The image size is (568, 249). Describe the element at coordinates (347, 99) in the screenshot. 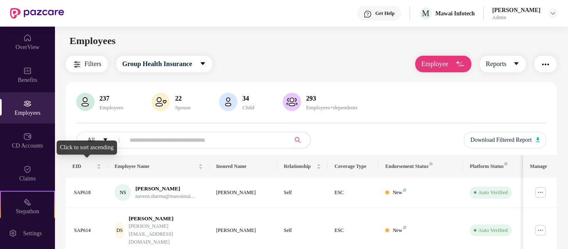

I see `div: 293` at that location.